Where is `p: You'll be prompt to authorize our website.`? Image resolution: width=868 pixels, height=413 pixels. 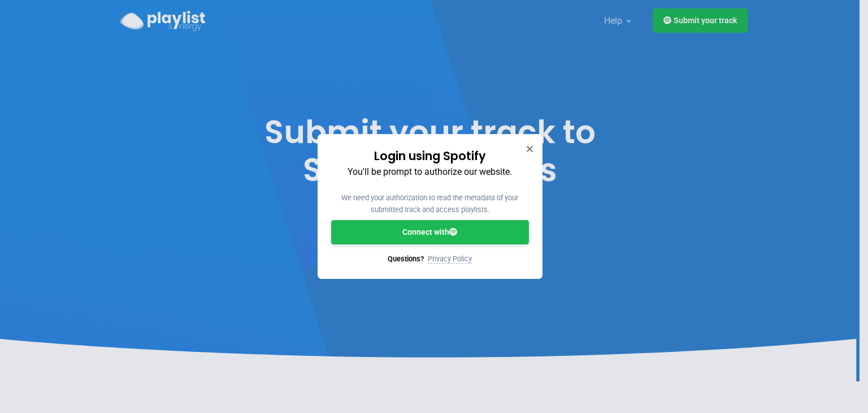 p: You'll be prompt to authorize our website. is located at coordinates (430, 172).